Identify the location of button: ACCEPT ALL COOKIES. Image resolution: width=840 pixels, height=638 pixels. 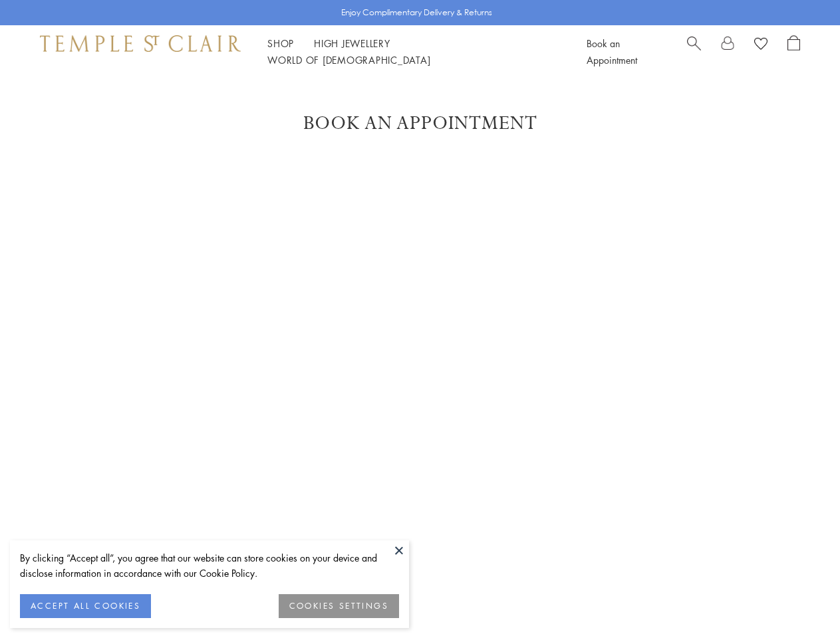
(85, 606).